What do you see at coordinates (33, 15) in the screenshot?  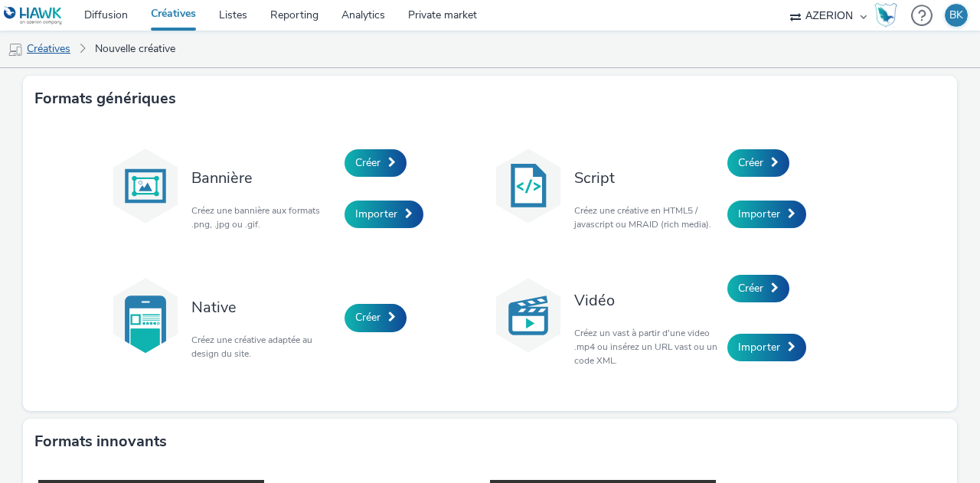 I see `img: undefined Logo` at bounding box center [33, 15].